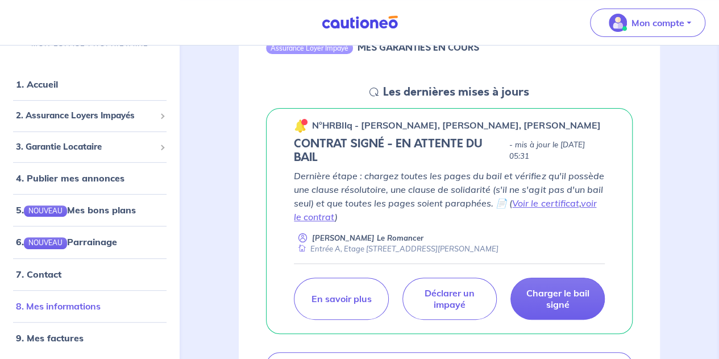  What do you see at coordinates (90, 338) in the screenshot?
I see `div: 9. Mes factures` at bounding box center [90, 338].